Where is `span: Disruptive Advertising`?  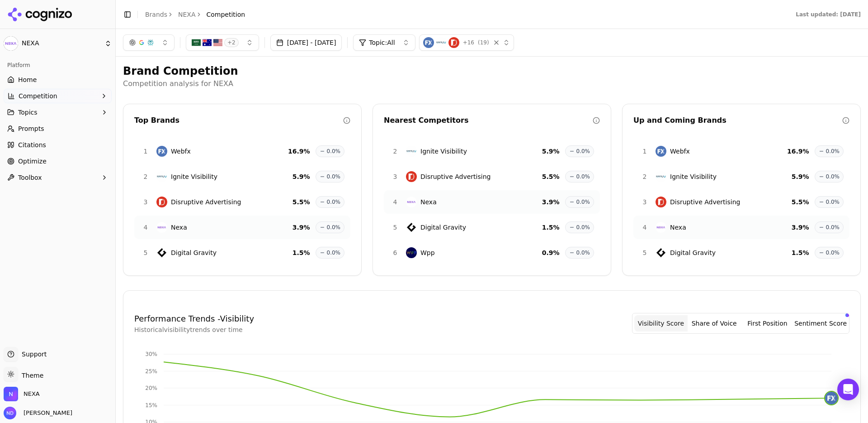
span: Disruptive Advertising is located at coordinates (206, 202).